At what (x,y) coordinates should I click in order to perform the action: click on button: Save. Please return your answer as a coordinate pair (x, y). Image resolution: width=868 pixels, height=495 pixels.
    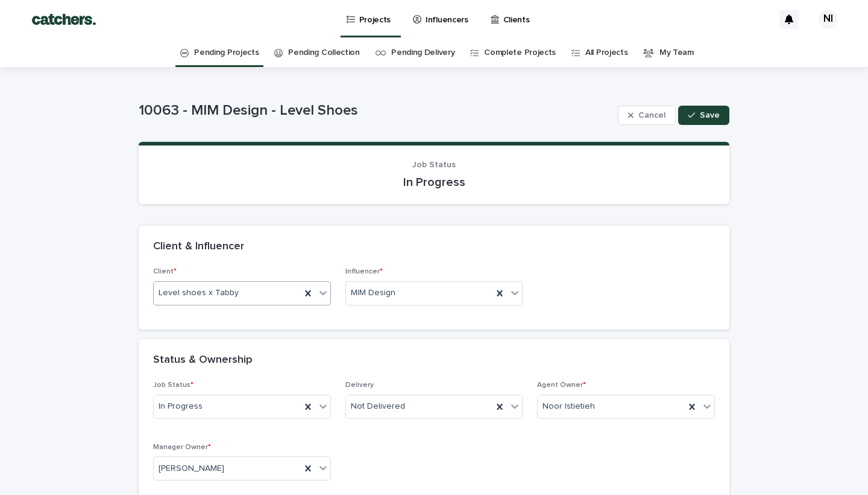
    Looking at the image, I should click on (704, 115).